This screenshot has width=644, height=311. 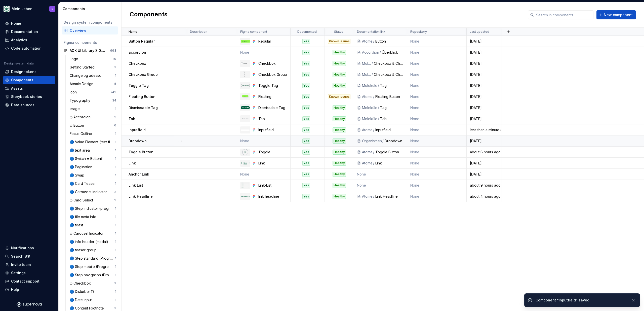 I want to click on a: Code automation, so click(x=29, y=49).